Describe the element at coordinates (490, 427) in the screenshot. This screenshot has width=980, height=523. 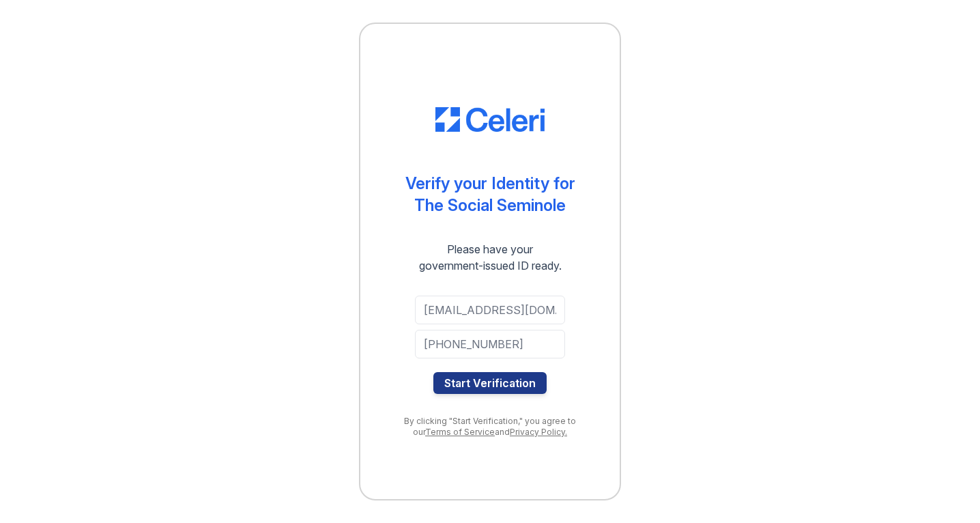
I see `div: By clicking "Start Verification," you agree to our and` at that location.